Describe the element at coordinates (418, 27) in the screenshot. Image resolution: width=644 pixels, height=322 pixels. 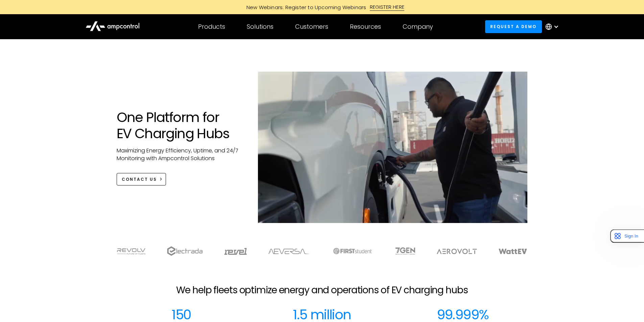
I see `div: Company` at that location.